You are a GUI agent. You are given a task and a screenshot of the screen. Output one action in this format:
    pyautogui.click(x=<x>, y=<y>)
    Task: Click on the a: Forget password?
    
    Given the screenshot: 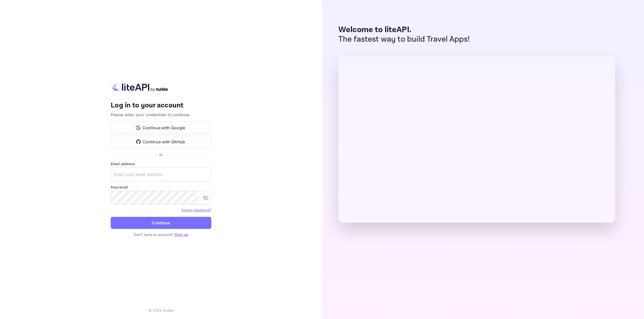 What is the action you would take?
    pyautogui.click(x=197, y=210)
    